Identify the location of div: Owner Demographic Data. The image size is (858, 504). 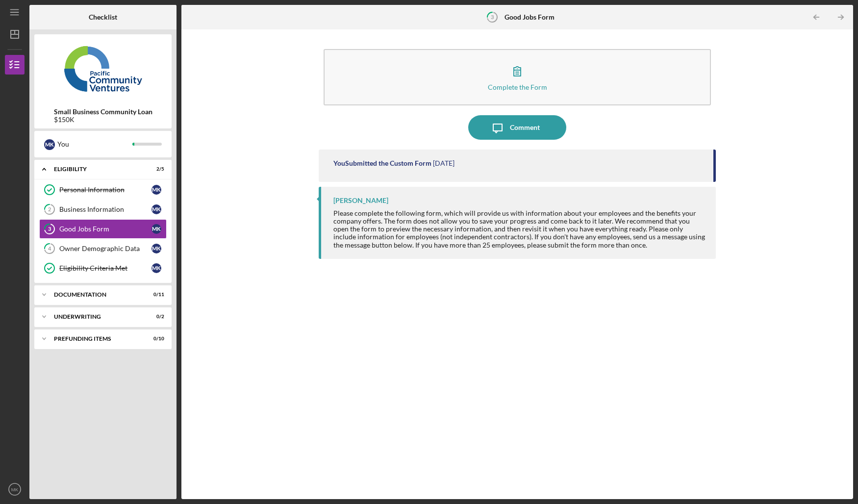
(105, 249).